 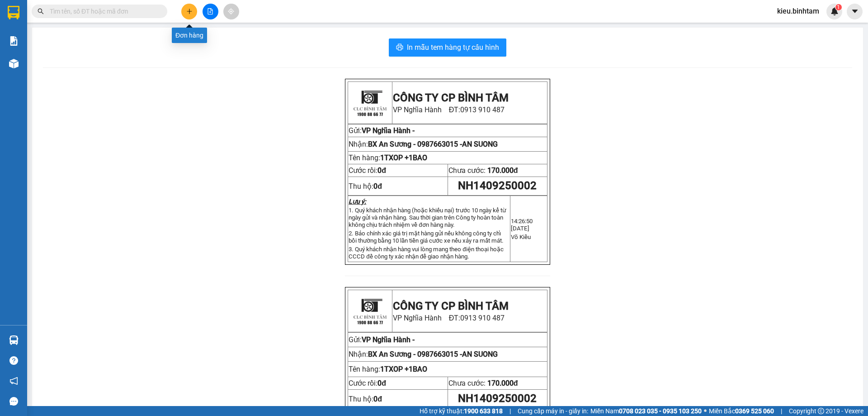 I want to click on span: Cung cấp máy in - giấy in:, so click(x=553, y=410).